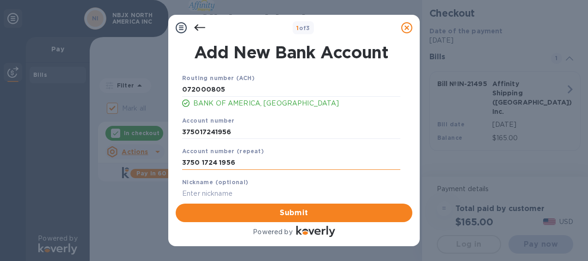  Describe the element at coordinates (216, 182) in the screenshot. I see `b: Nickname (optional)` at that location.